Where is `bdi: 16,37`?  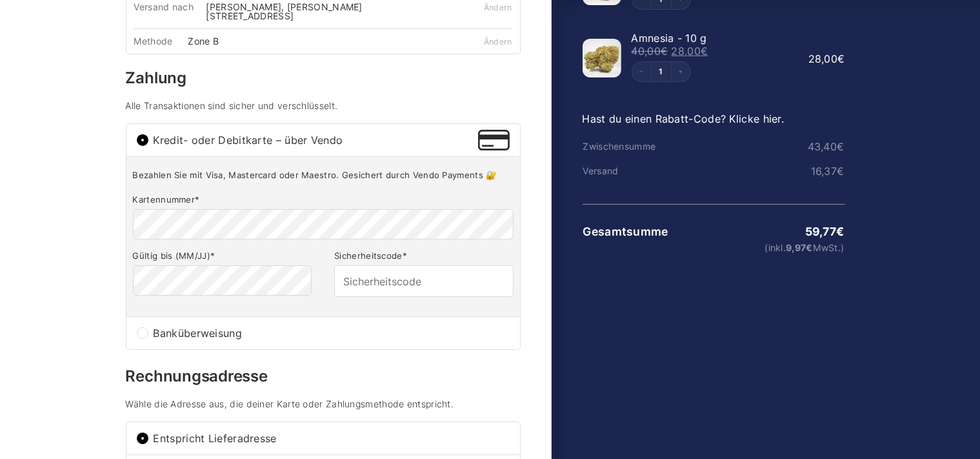 bdi: 16,37 is located at coordinates (828, 171).